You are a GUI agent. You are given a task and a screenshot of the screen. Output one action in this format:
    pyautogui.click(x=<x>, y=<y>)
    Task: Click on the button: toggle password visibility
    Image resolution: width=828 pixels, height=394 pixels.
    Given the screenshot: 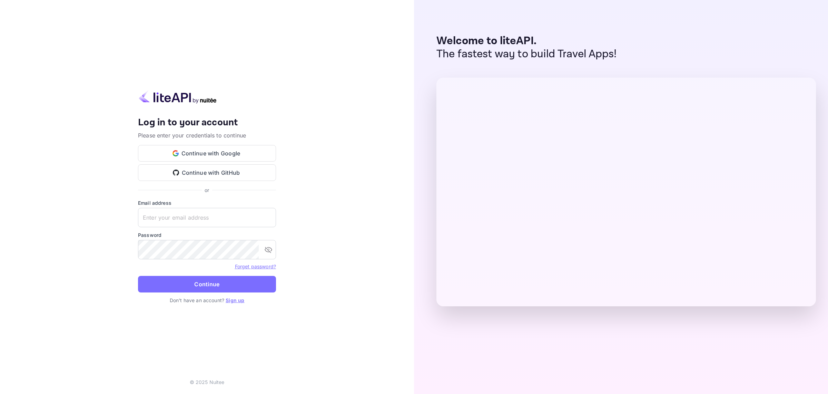 What is the action you would take?
    pyautogui.click(x=268, y=249)
    